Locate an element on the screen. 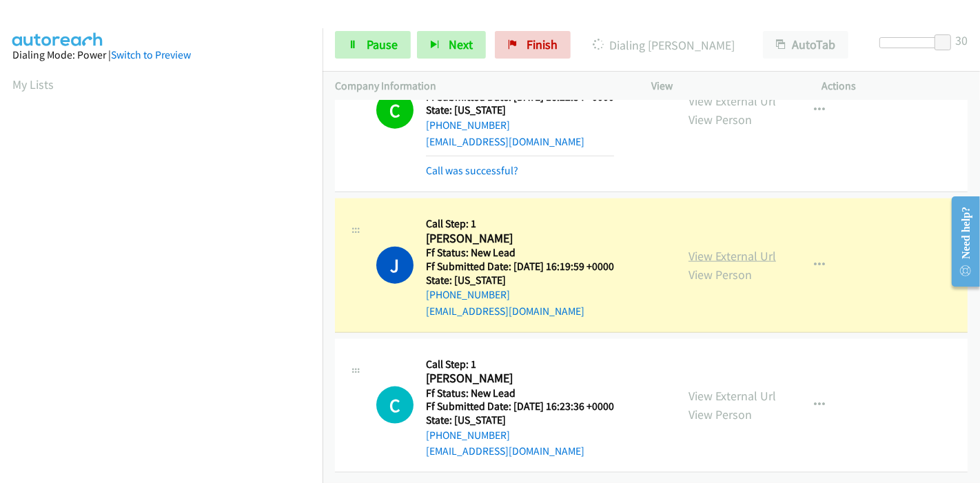 This screenshot has height=483, width=980. a: Pause is located at coordinates (372, 45).